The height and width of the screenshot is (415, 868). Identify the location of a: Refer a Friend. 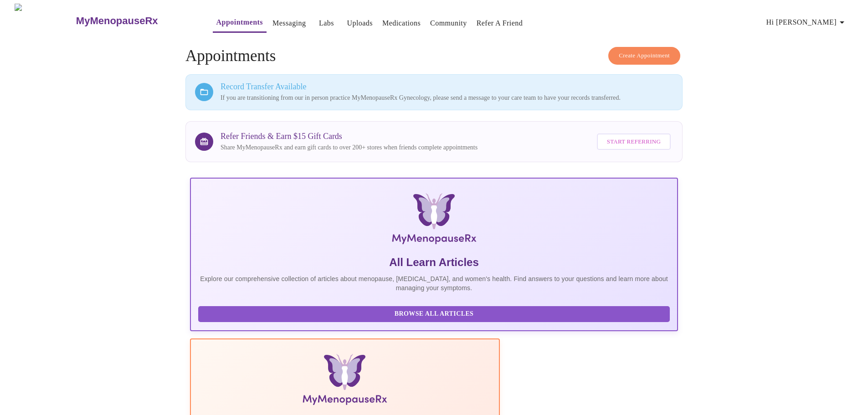
(500, 23).